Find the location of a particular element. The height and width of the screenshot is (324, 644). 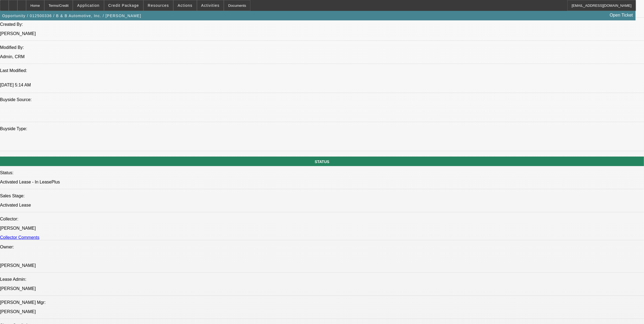

button: Credit Package is located at coordinates (124, 5).